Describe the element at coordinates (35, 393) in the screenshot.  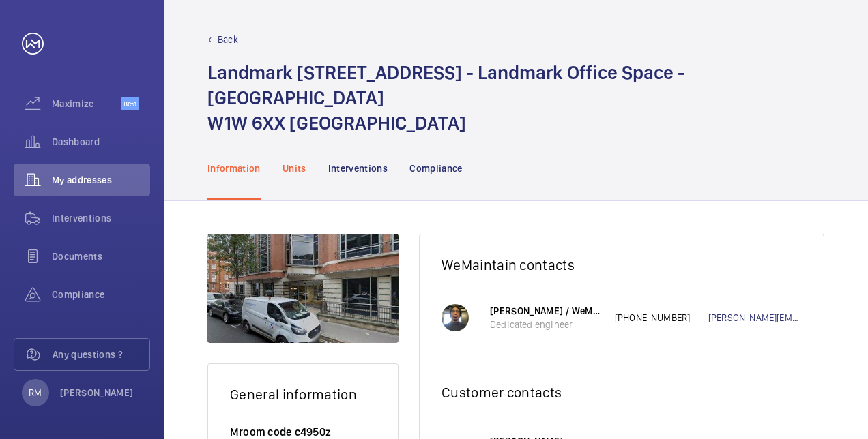
I see `p: RM` at that location.